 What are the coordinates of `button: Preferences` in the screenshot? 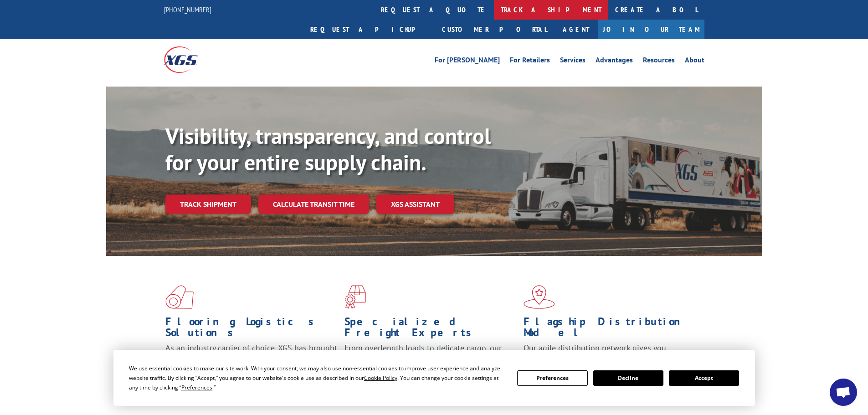 It's located at (552, 378).